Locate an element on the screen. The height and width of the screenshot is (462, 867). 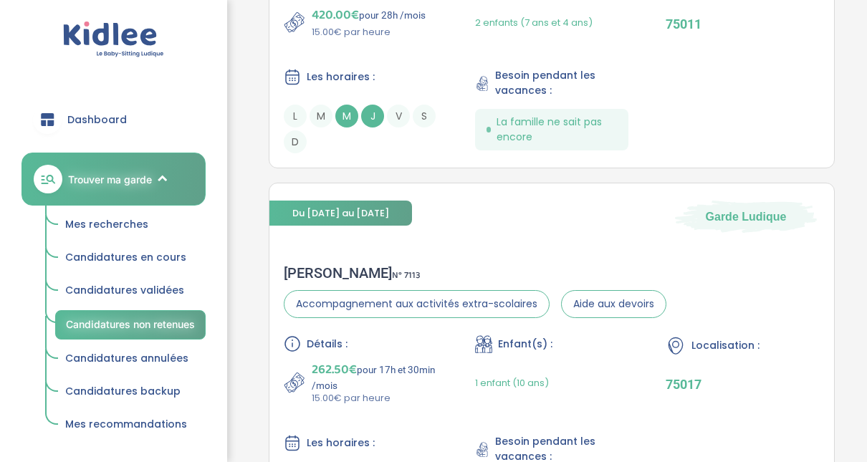
span: L is located at coordinates (295, 116).